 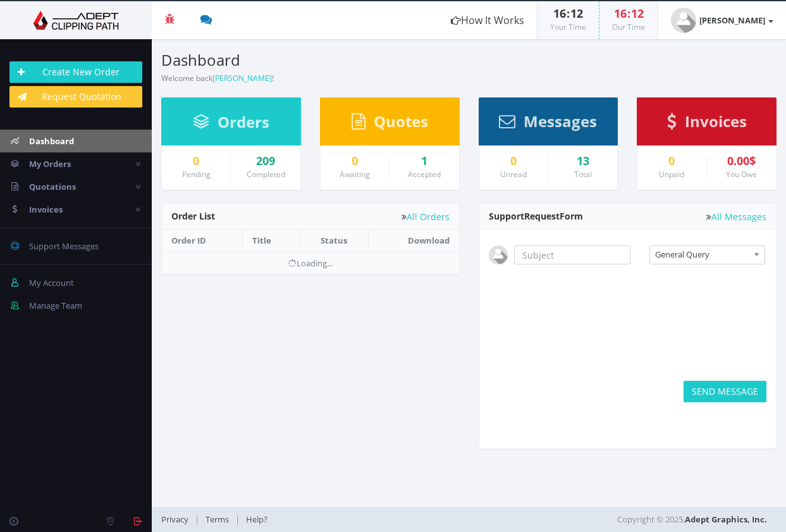 I want to click on span: Orders, so click(x=243, y=122).